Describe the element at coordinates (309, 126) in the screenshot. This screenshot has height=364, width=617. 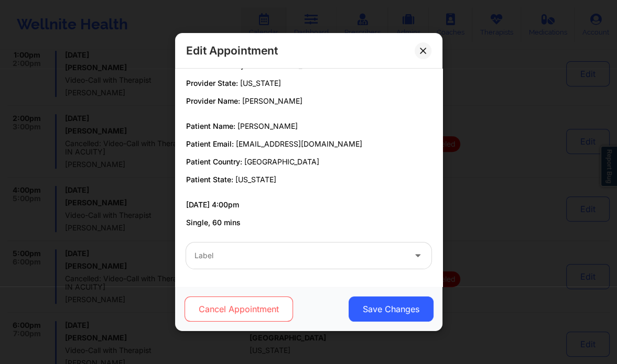
I see `p: Patient Name:` at that location.